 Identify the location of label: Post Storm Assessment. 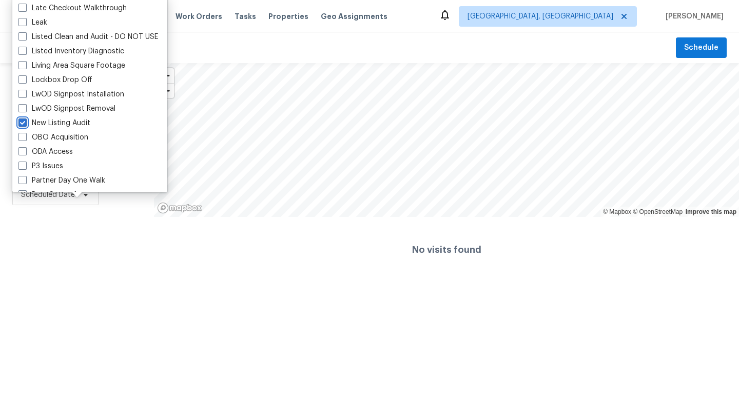
(66, 195).